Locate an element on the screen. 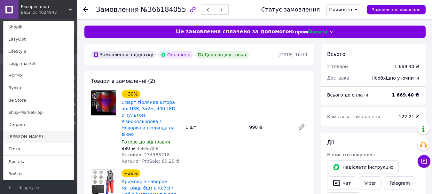 The image size is (432, 194). div: Дешева доставка is located at coordinates (222, 55).